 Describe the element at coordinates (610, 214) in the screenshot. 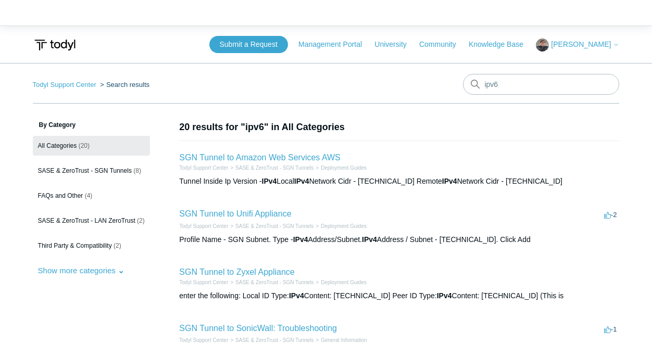

I see `span: -2` at that location.